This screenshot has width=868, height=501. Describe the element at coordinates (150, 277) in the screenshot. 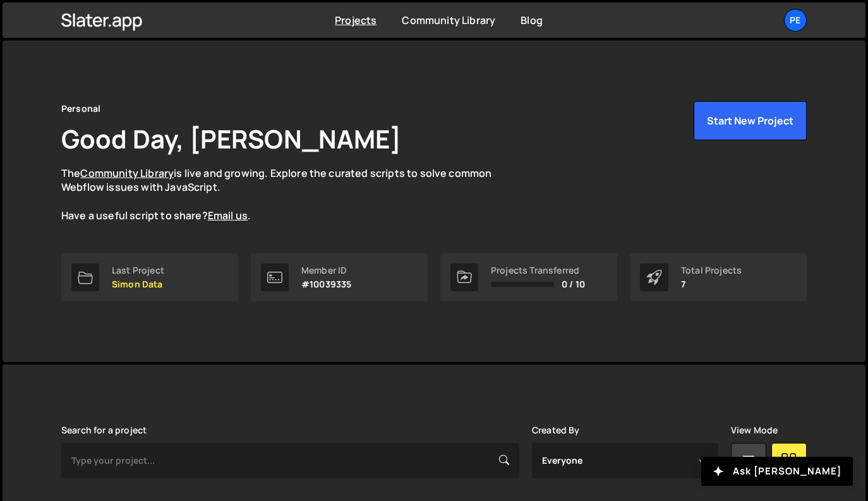

I see `a: Last Project Simon Data` at that location.